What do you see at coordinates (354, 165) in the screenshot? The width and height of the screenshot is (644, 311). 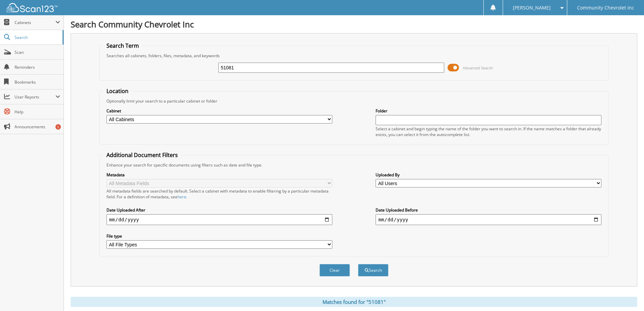 I see `div: Enhance your search for specific documents using filters such as date and file type.` at bounding box center [354, 165].